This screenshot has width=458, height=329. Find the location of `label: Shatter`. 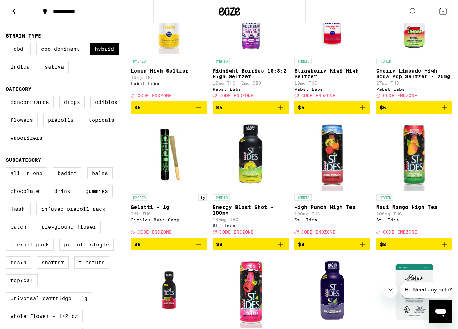

label: Shatter is located at coordinates (52, 262).